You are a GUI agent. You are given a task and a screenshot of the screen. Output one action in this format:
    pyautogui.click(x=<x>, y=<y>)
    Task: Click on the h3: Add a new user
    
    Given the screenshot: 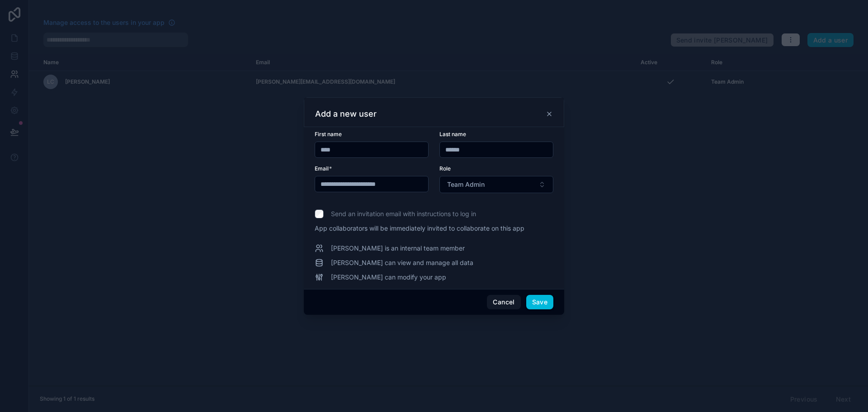 What is the action you would take?
    pyautogui.click(x=346, y=114)
    